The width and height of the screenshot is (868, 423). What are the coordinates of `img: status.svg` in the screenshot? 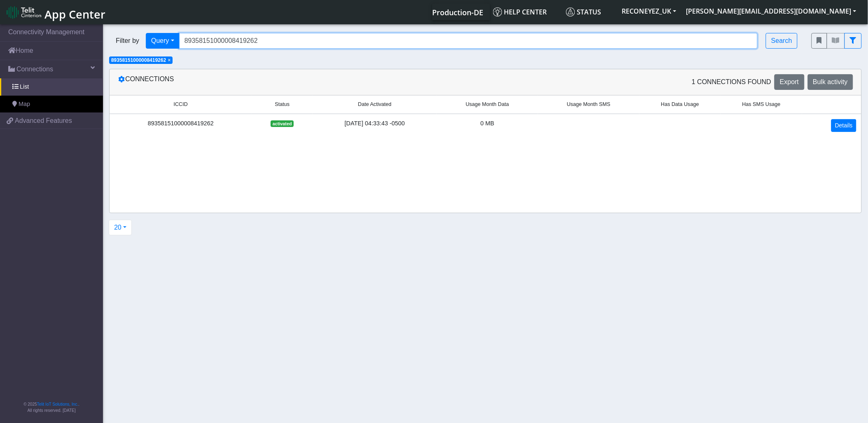 It's located at (571, 12).